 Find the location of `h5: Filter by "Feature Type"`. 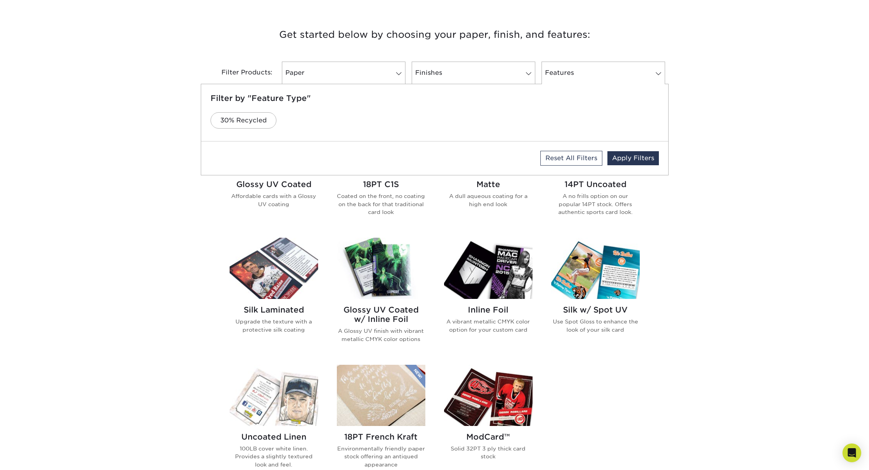

h5: Filter by "Feature Type" is located at coordinates (435, 98).